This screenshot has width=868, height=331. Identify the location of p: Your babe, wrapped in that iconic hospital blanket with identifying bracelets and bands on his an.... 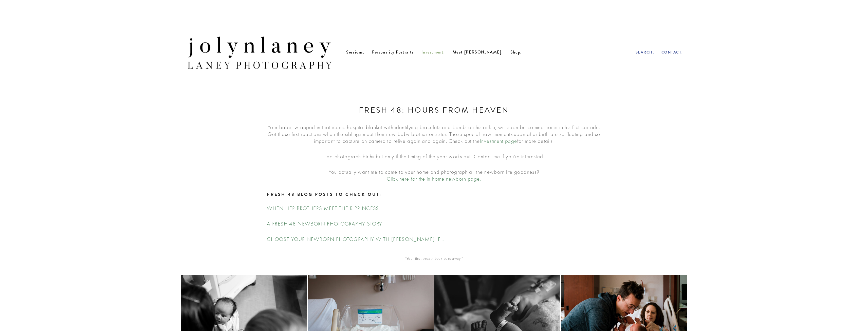
(434, 134).